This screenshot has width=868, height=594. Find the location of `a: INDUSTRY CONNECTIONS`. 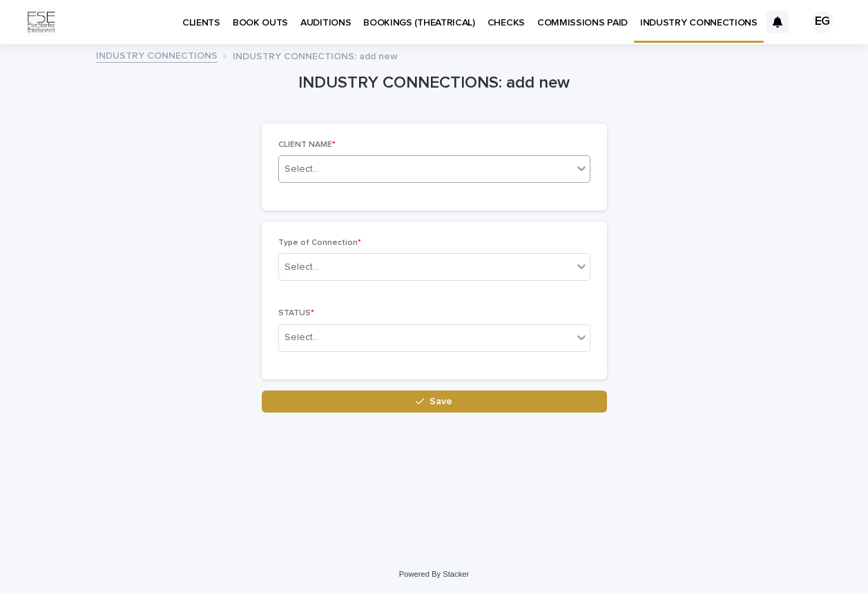

a: INDUSTRY CONNECTIONS is located at coordinates (157, 54).